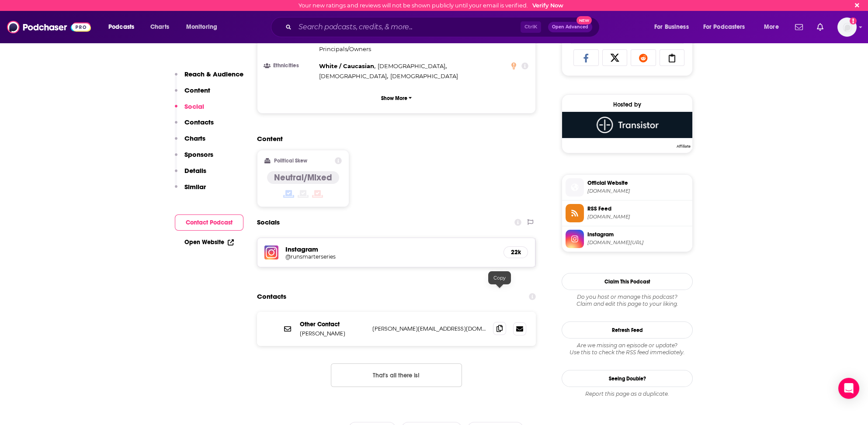 The width and height of the screenshot is (868, 425). I want to click on span: Instagram, so click(639, 235).